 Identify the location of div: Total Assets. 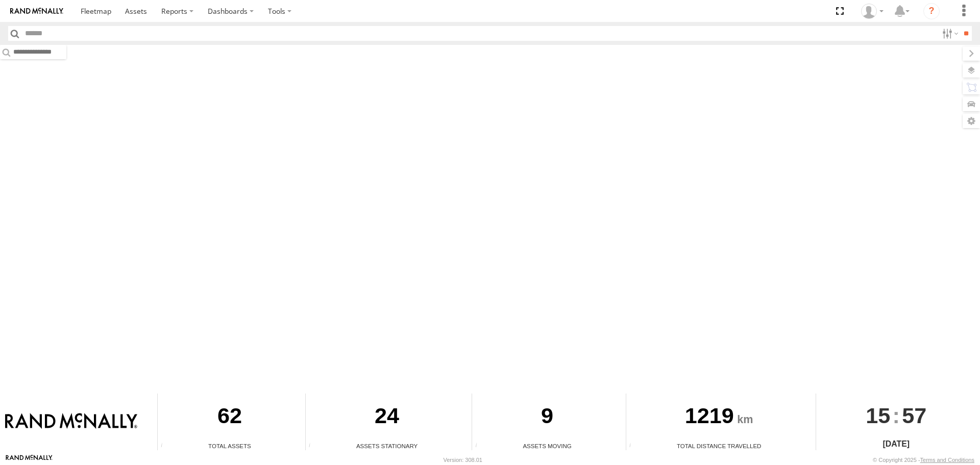
(229, 446).